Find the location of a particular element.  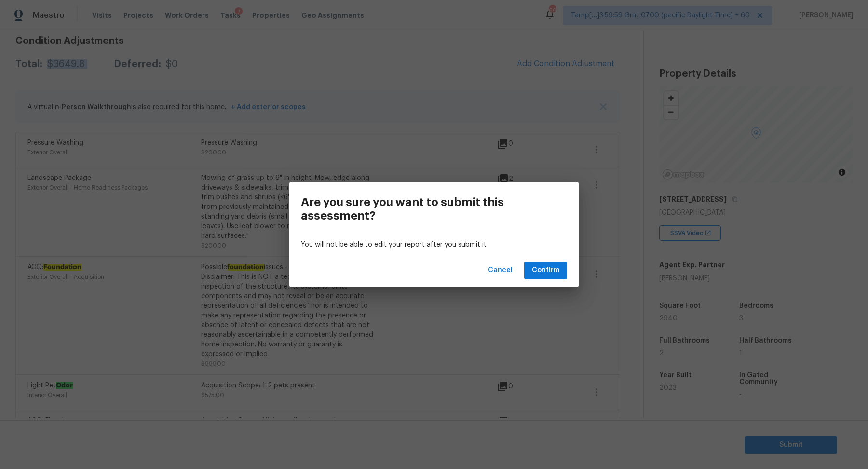

button: Confirm is located at coordinates (545, 270).